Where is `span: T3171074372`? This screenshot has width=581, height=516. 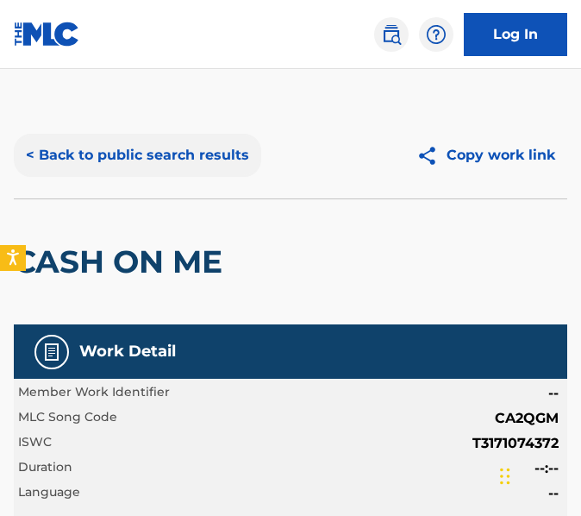
span: T3171074372 is located at coordinates (516, 443).